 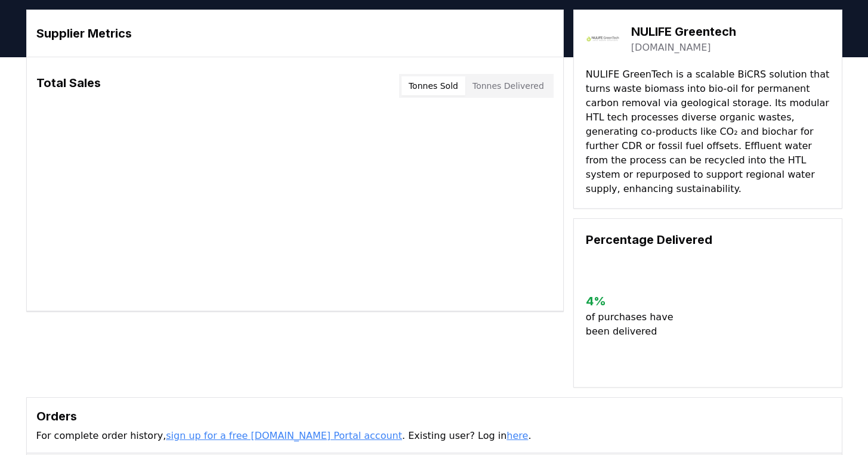 I want to click on h3: Orders, so click(x=435, y=417).